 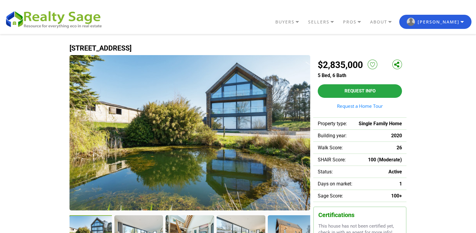 I want to click on h3: Certifications, so click(x=360, y=215).